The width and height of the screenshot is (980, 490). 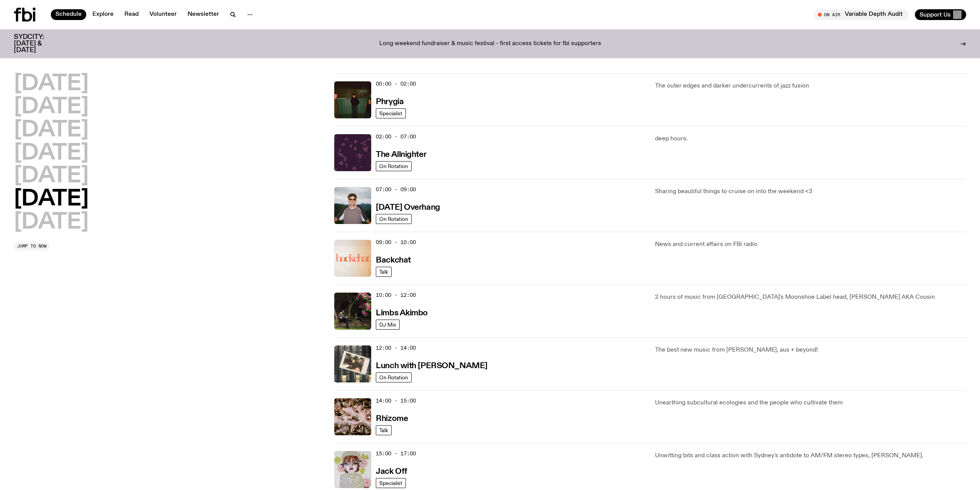 I want to click on a: A polaroid of Ella Avni in the studio on top of the mixer which is also located in the studio., so click(x=352, y=364).